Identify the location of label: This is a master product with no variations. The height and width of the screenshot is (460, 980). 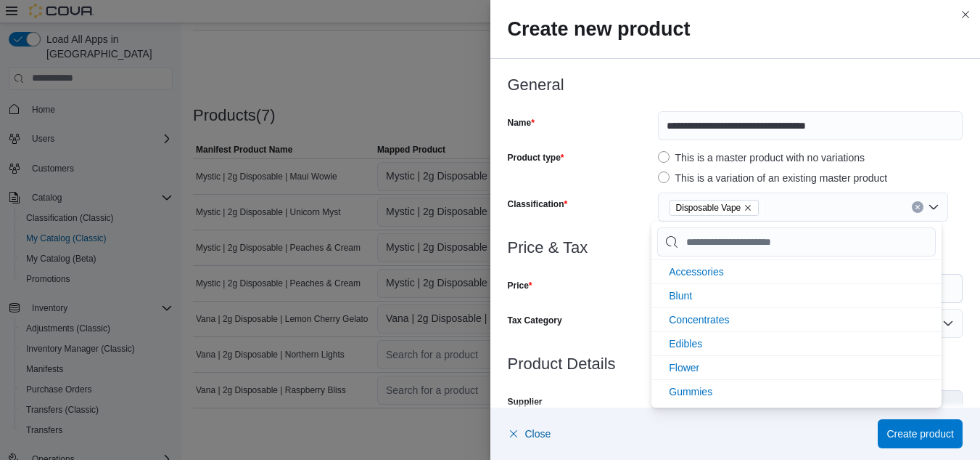
(761, 157).